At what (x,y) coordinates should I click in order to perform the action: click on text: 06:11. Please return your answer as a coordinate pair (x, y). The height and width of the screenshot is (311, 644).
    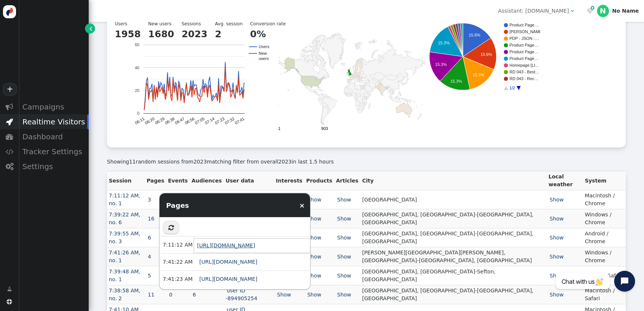
    Looking at the image, I should click on (140, 121).